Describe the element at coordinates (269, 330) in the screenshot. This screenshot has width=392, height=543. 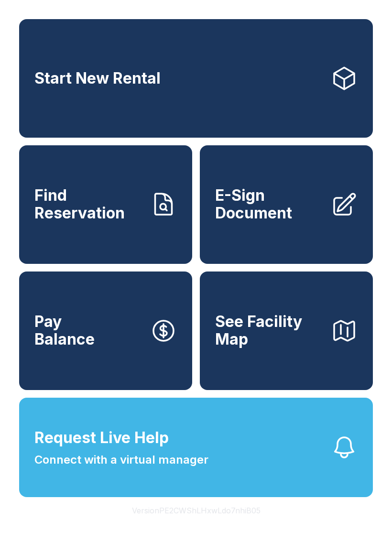
I see `span: See Facility Map` at that location.